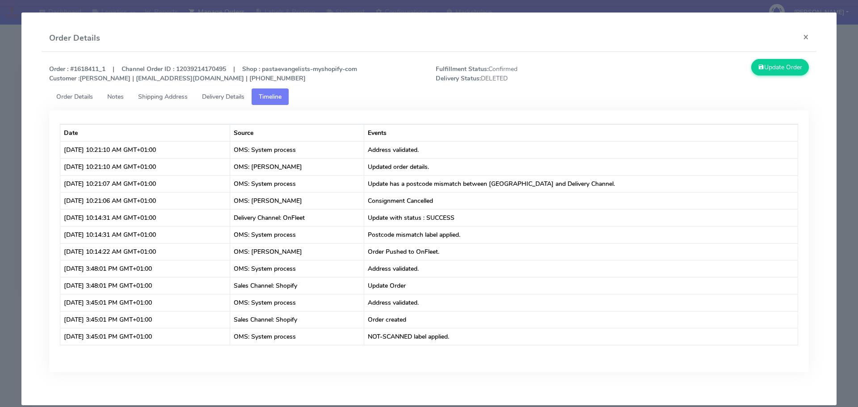 This screenshot has height=407, width=858. What do you see at coordinates (297, 133) in the screenshot?
I see `th: Source` at bounding box center [297, 133].